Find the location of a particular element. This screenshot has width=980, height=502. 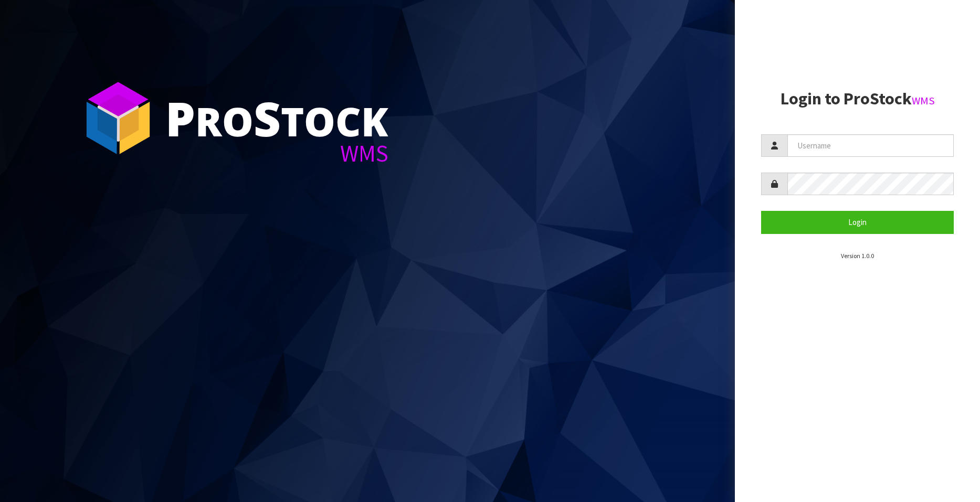

span: P is located at coordinates (180, 118).